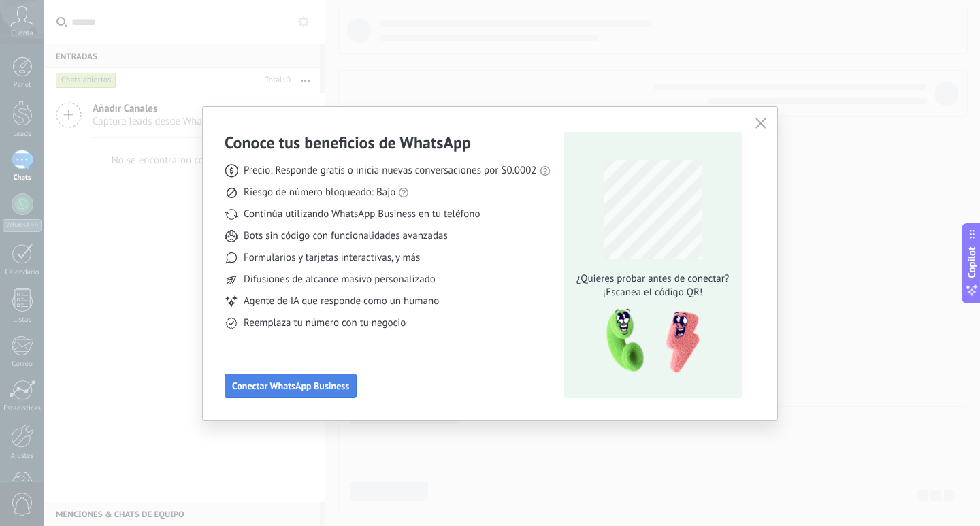 The height and width of the screenshot is (526, 980). Describe the element at coordinates (290, 386) in the screenshot. I see `button: Conectar WhatsApp Business` at that location.